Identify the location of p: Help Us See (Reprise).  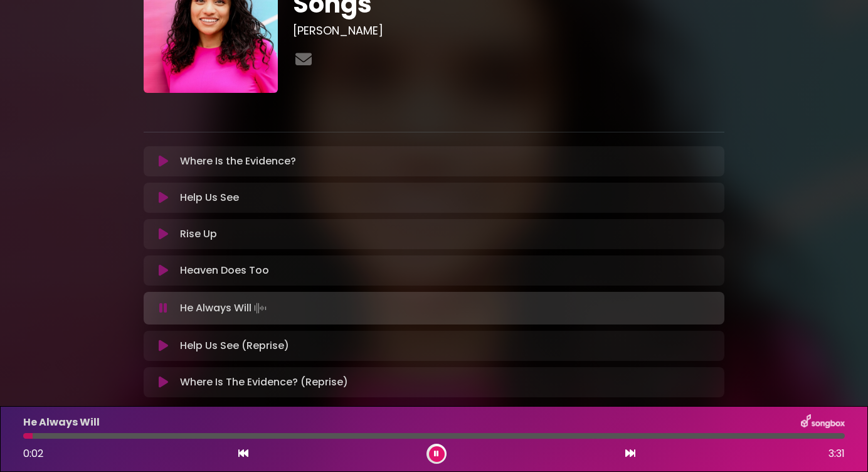
(234, 346).